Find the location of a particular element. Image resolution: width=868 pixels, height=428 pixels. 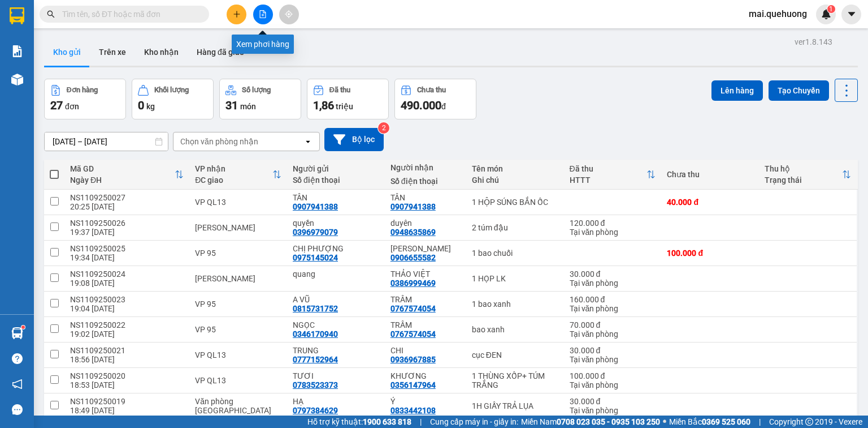

div: NS1109250022 is located at coordinates (127, 325).